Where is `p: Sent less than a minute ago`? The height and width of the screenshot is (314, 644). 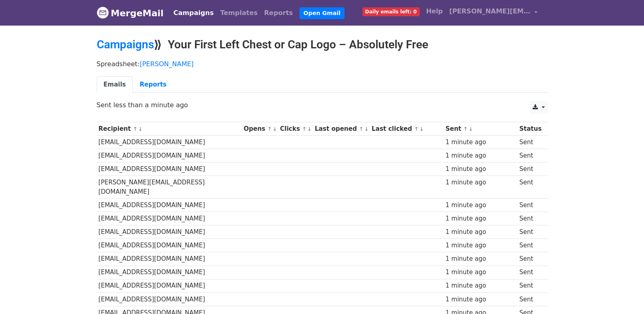
p: Sent less than a minute ago is located at coordinates (322, 105).